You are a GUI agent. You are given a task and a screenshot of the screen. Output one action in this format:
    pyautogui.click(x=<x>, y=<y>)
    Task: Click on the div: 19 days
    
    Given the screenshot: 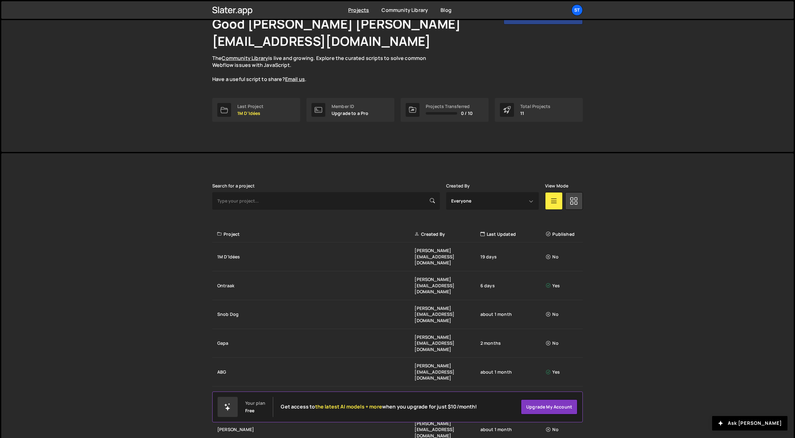 What is the action you would take?
    pyautogui.click(x=513, y=257)
    